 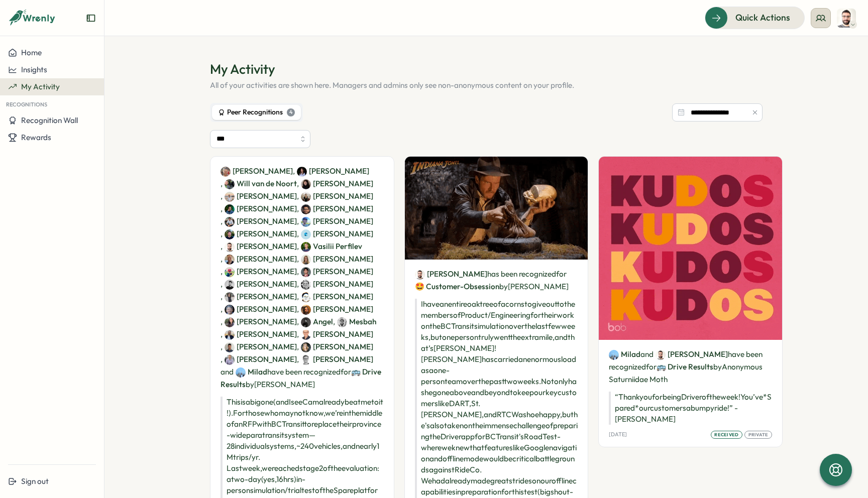 I want to click on img: Angel, so click(x=306, y=323).